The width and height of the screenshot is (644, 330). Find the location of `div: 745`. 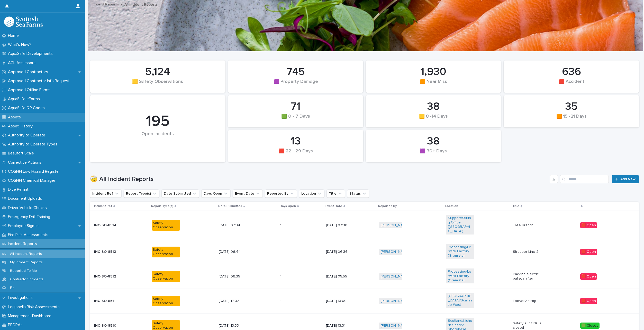

div: 745 is located at coordinates (296, 72).